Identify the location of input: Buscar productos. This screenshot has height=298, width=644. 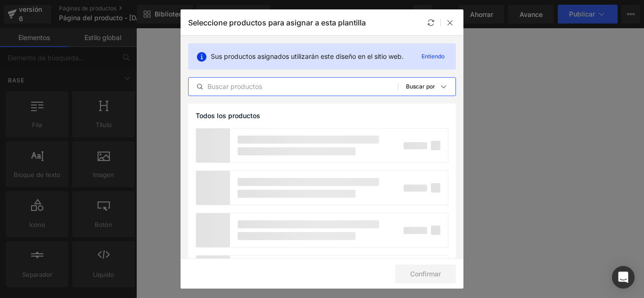
(293, 87).